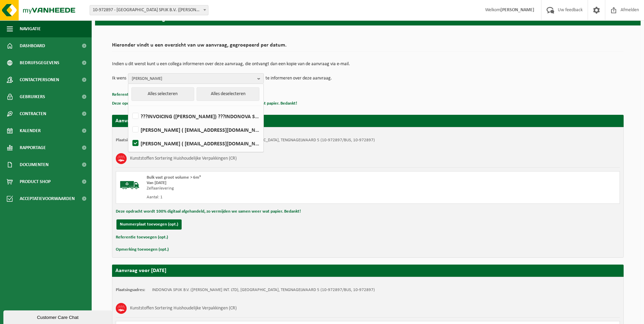 This screenshot has height=324, width=644. I want to click on button: Nummerplaat toevoegen (opt.), so click(149, 225).